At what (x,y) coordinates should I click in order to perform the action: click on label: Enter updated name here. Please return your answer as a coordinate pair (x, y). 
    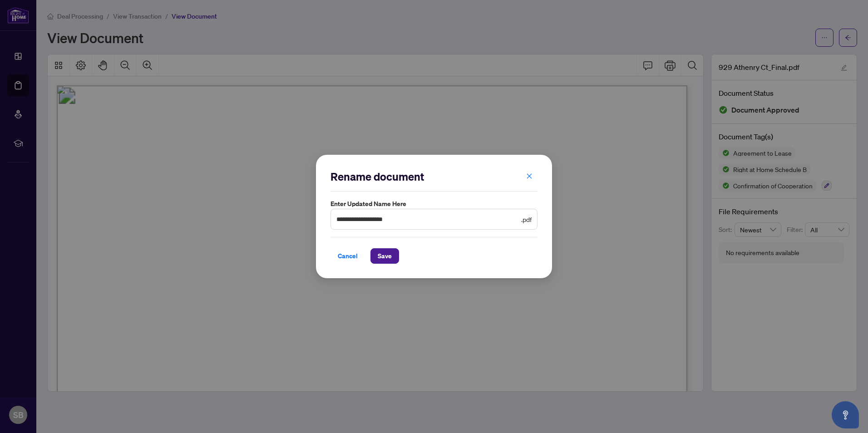
    Looking at the image, I should click on (434, 204).